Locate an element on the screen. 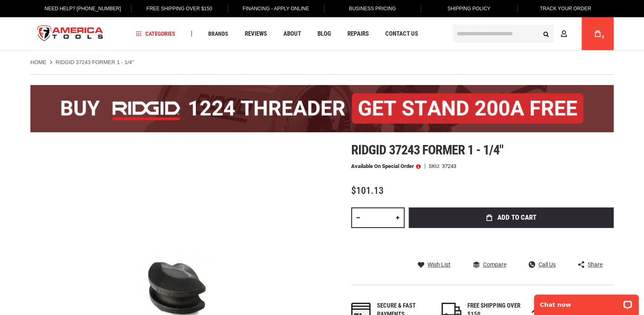  span: Call Us is located at coordinates (547, 264).